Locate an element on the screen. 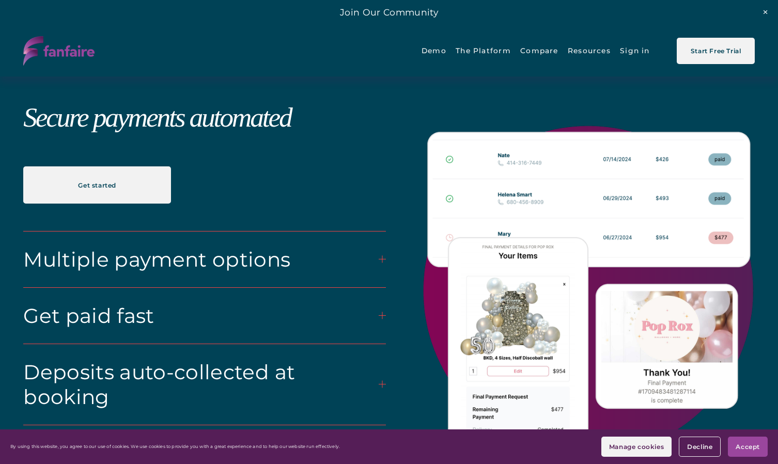  a: Compare is located at coordinates (539, 51).